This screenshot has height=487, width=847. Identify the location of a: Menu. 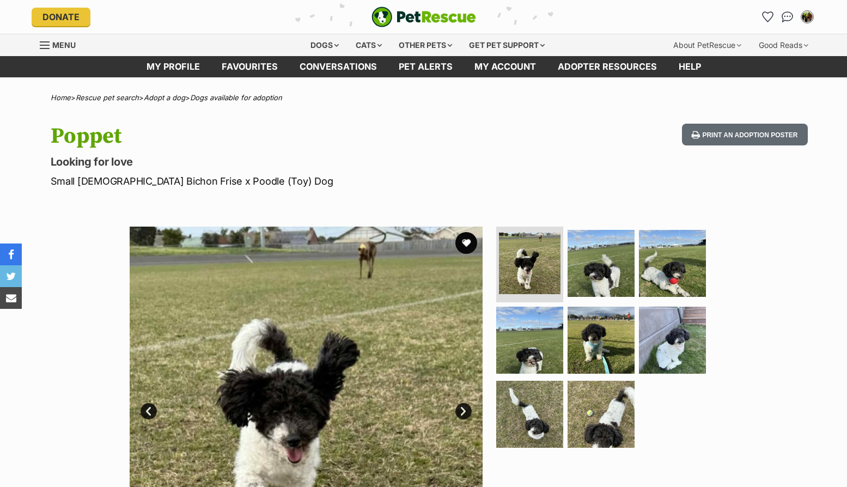
(62, 44).